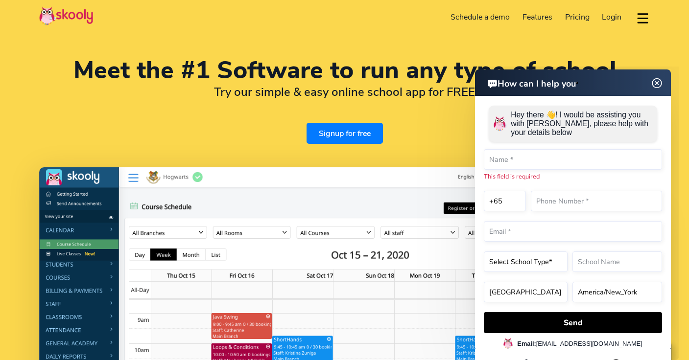 The width and height of the screenshot is (689, 360). Describe the element at coordinates (611, 17) in the screenshot. I see `a: Login` at that location.